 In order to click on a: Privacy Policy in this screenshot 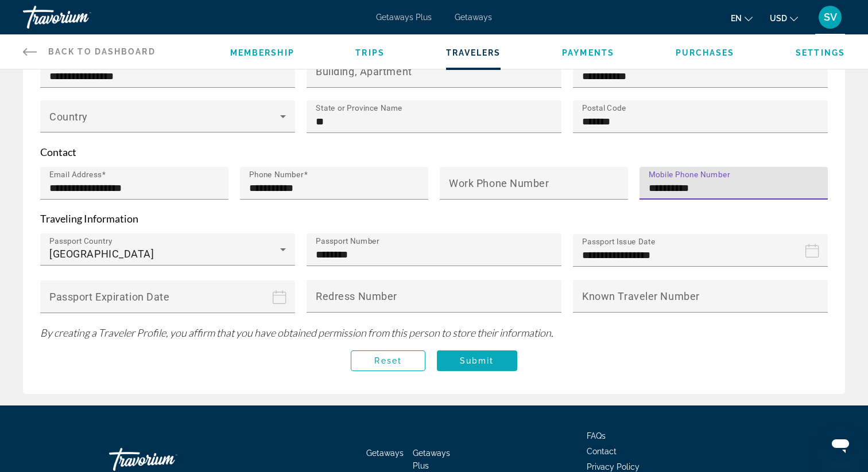, I will do `click(613, 467)`.